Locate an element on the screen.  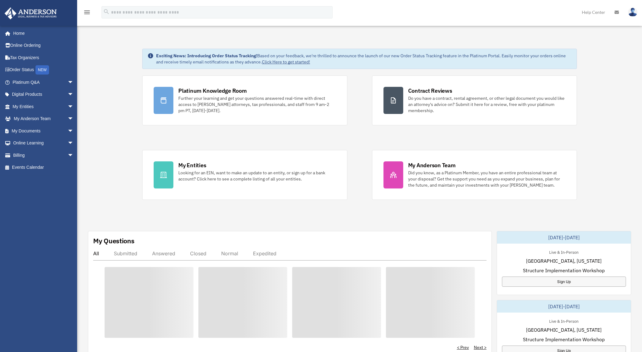
a: Platinum Knowledge Room Further your learning and get your questions answered real-time with dire... is located at coordinates (245, 101).